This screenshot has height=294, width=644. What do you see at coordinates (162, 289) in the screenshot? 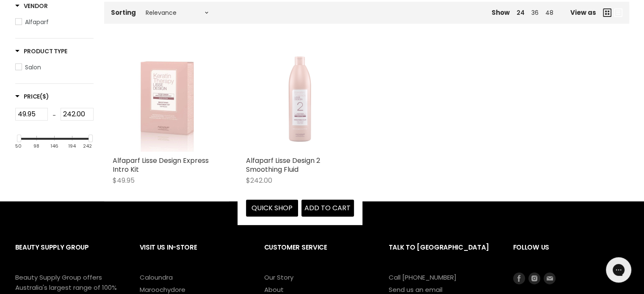
I see `a: Maroochydore` at bounding box center [162, 289].